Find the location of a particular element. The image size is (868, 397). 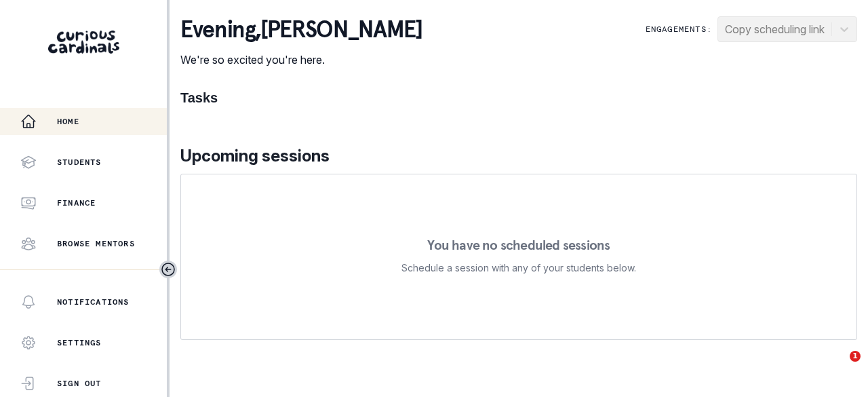

p: Sign Out is located at coordinates (79, 383).